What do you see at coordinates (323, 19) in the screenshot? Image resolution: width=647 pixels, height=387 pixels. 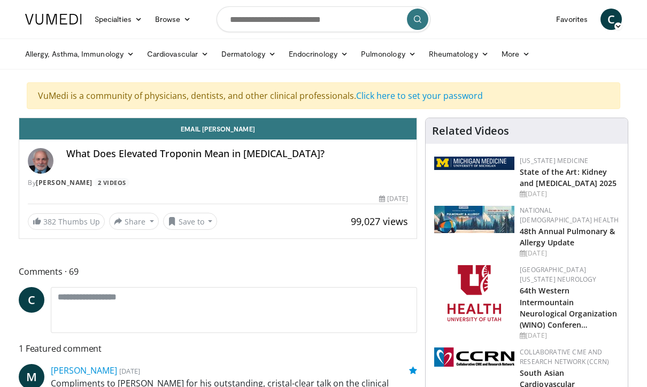 I see `input: Search topics, interventions` at bounding box center [323, 19].